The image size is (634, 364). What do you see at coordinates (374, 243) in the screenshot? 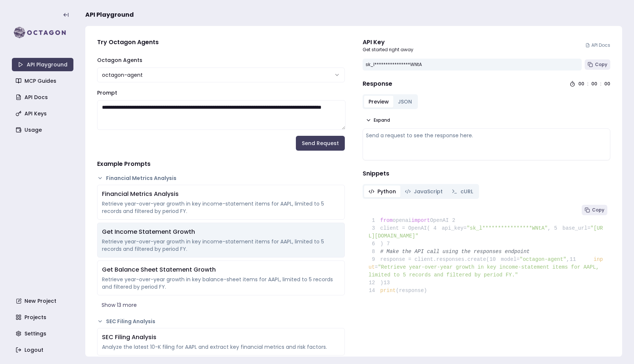
I see `span: 6` at bounding box center [374, 243].